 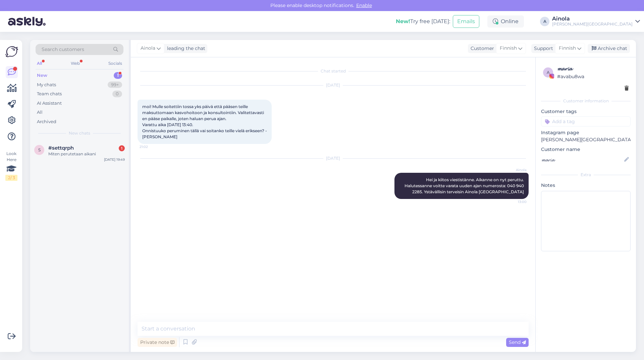 I want to click on p: Customer name, so click(x=586, y=149).